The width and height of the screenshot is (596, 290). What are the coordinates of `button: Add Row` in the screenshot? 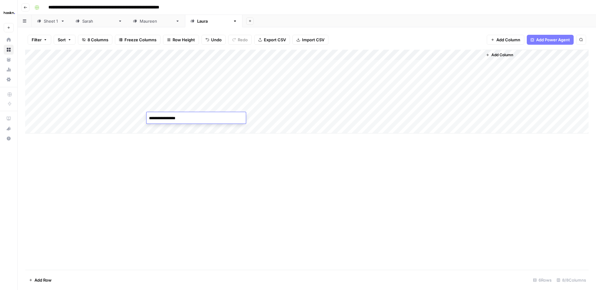 It's located at (40, 280).